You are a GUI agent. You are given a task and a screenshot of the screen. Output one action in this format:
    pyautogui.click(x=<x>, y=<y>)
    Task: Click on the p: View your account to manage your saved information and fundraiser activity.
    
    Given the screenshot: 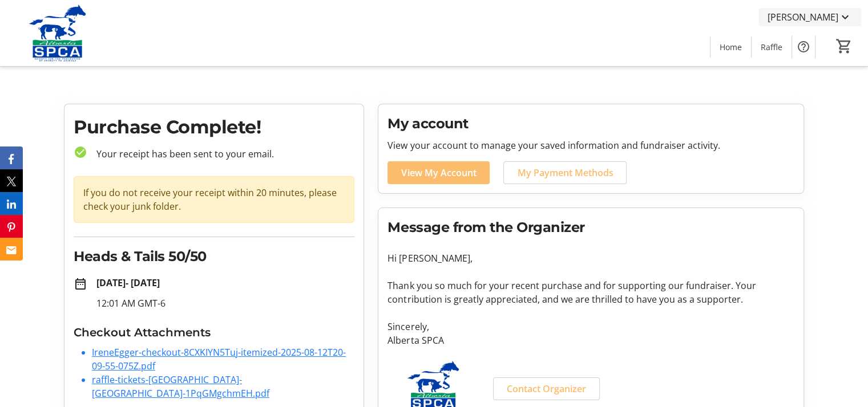 What is the action you would take?
    pyautogui.click(x=591, y=145)
    